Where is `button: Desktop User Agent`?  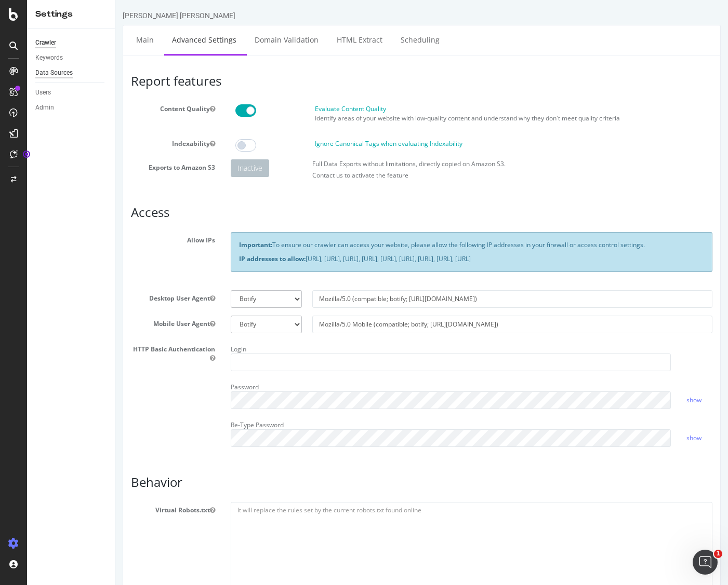
button: Desktop User Agent is located at coordinates (97, 298).